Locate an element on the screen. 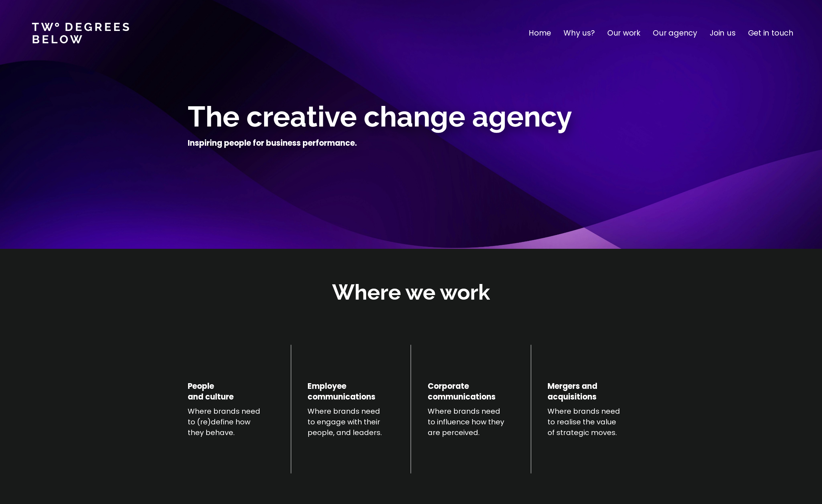  p: Where brands need to influence how they are perceived. is located at coordinates (471, 422).